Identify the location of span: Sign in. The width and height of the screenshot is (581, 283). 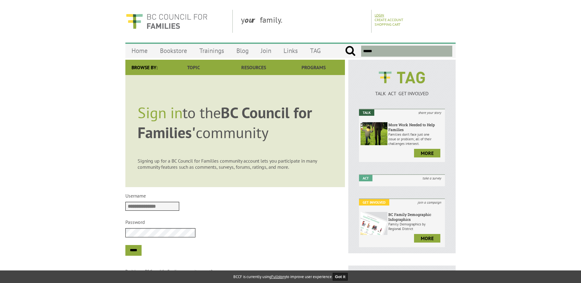
(160, 112).